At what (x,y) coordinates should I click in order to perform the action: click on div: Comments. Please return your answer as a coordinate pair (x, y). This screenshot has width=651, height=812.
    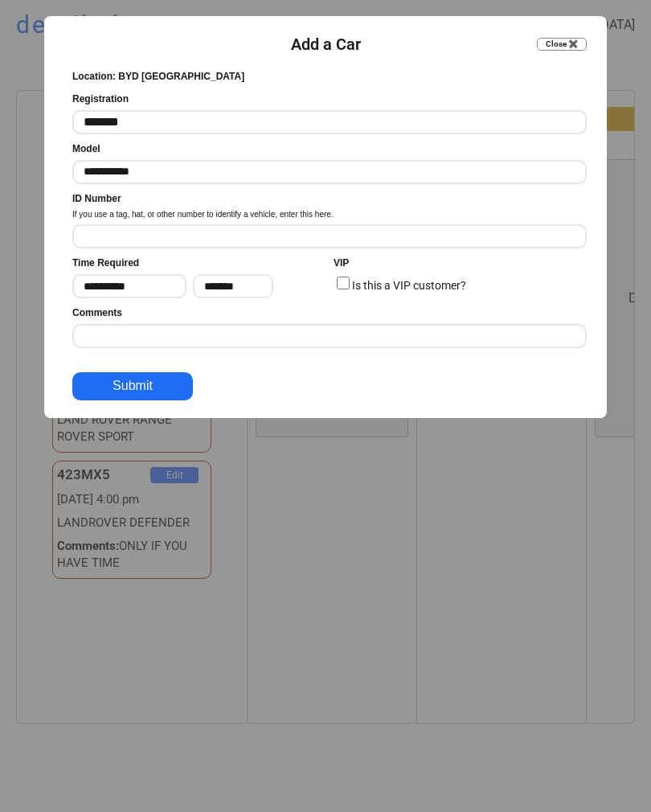
    Looking at the image, I should click on (97, 313).